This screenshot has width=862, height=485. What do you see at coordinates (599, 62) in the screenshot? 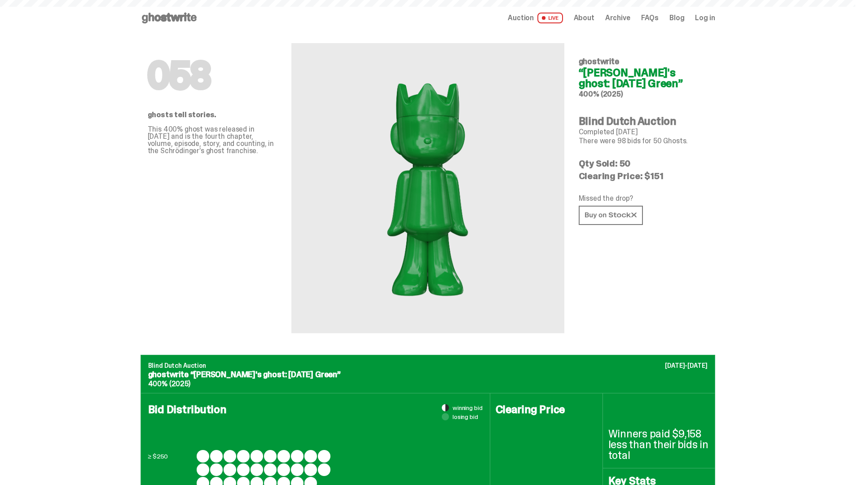
I see `span: ghostwrite` at bounding box center [599, 62].